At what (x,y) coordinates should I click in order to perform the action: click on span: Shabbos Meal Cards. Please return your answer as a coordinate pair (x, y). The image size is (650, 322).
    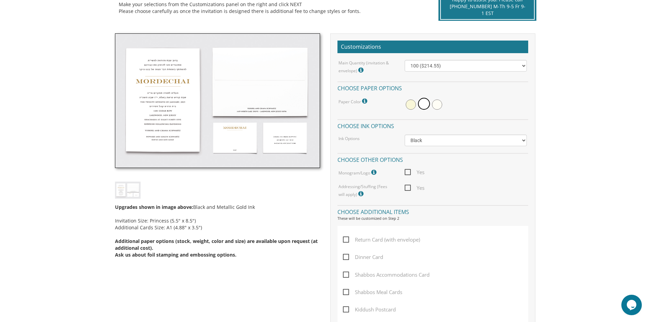
    Looking at the image, I should click on (373, 292).